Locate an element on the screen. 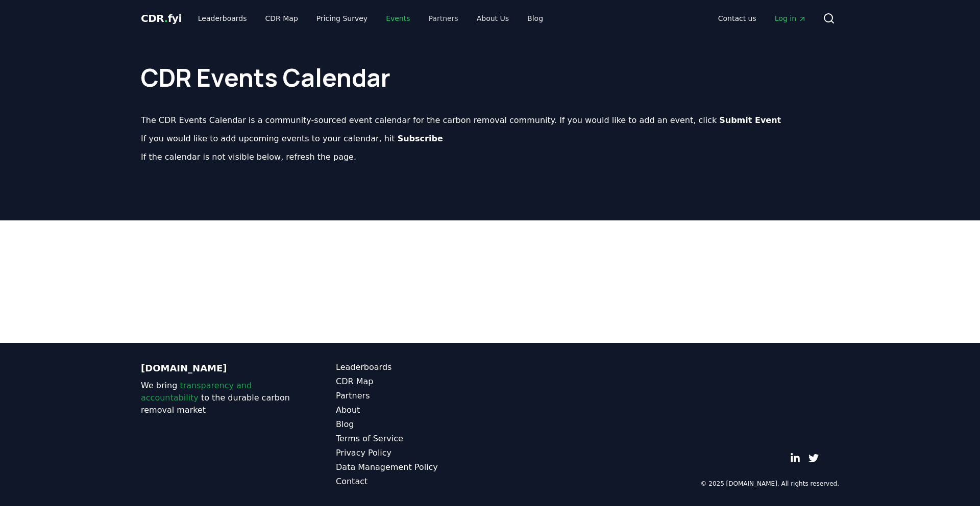 The height and width of the screenshot is (526, 980). a: Contact us is located at coordinates (737, 19).